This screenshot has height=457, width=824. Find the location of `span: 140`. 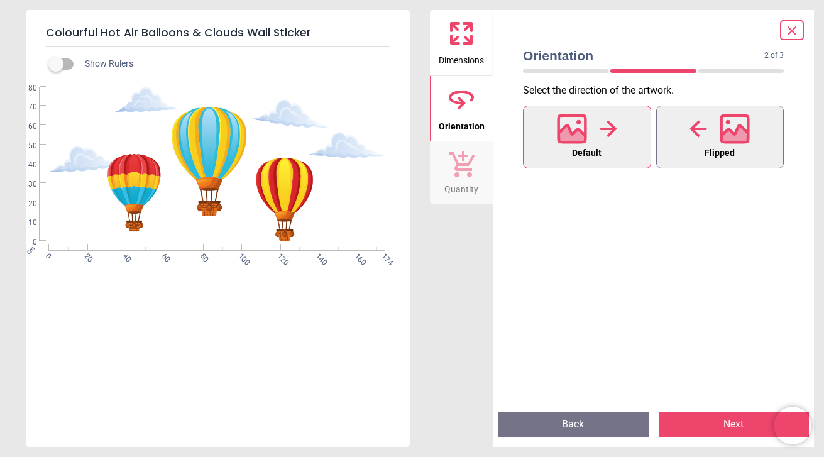

span: 140 is located at coordinates (317, 255).